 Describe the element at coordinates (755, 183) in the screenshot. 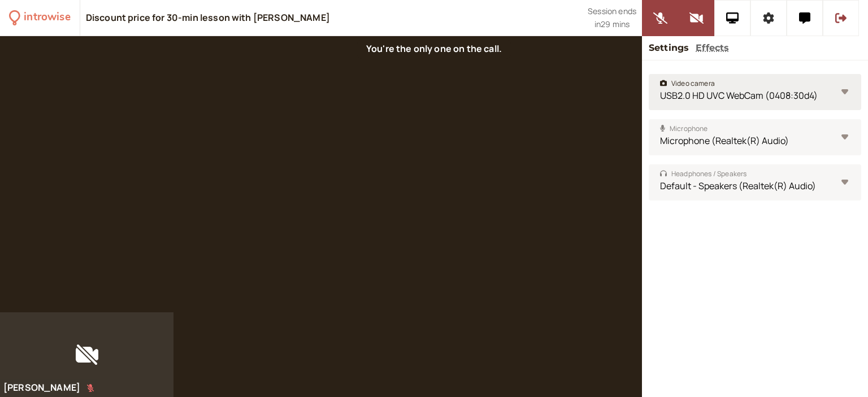

I see `select: Headphones / Speakers` at that location.